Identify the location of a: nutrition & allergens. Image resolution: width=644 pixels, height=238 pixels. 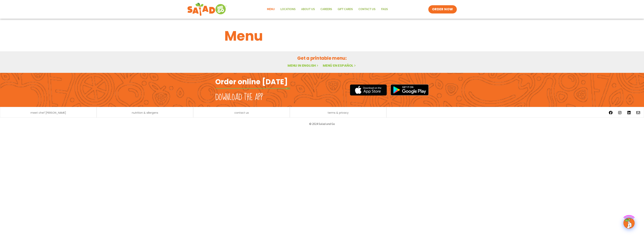
(145, 113).